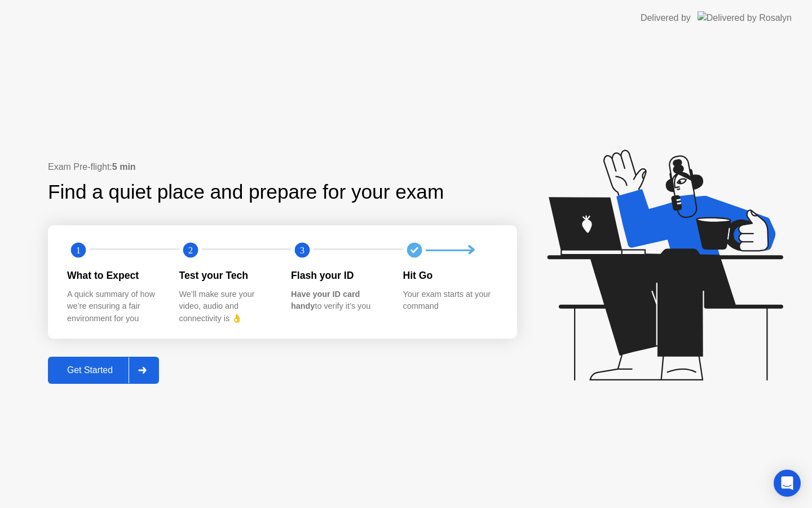 The image size is (812, 508). Describe the element at coordinates (338, 276) in the screenshot. I see `div: Flash your ID` at that location.